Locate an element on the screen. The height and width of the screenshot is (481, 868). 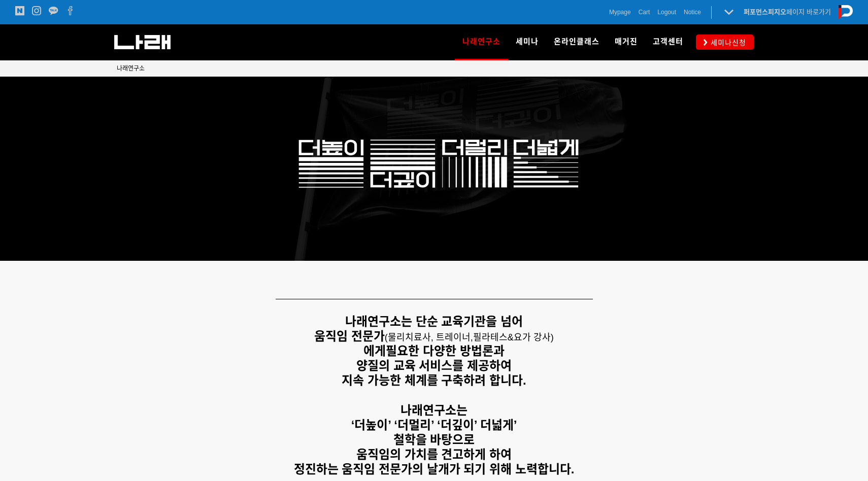
span: Logout is located at coordinates (667, 12).